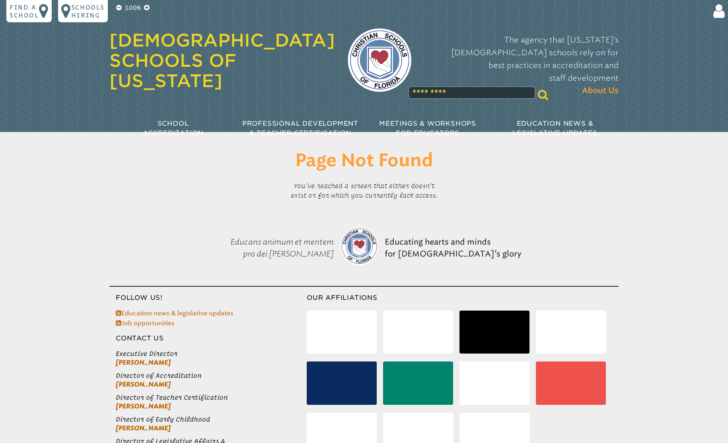  What do you see at coordinates (364, 161) in the screenshot?
I see `h1: Page Not Found` at bounding box center [364, 161].